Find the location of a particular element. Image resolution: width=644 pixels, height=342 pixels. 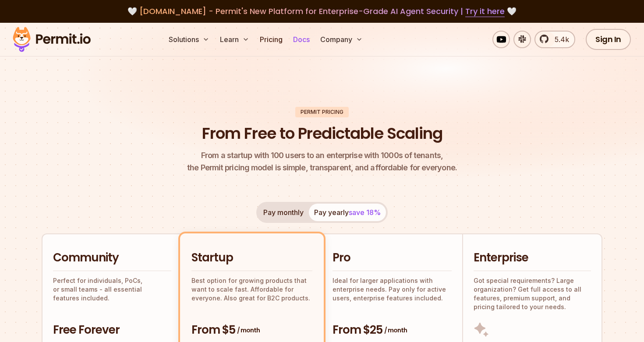

img: Permit logo is located at coordinates (52, 39).